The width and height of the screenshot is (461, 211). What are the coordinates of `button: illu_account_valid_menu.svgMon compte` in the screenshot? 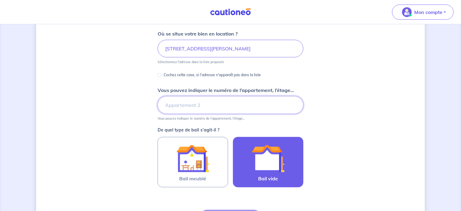 It's located at (423, 12).